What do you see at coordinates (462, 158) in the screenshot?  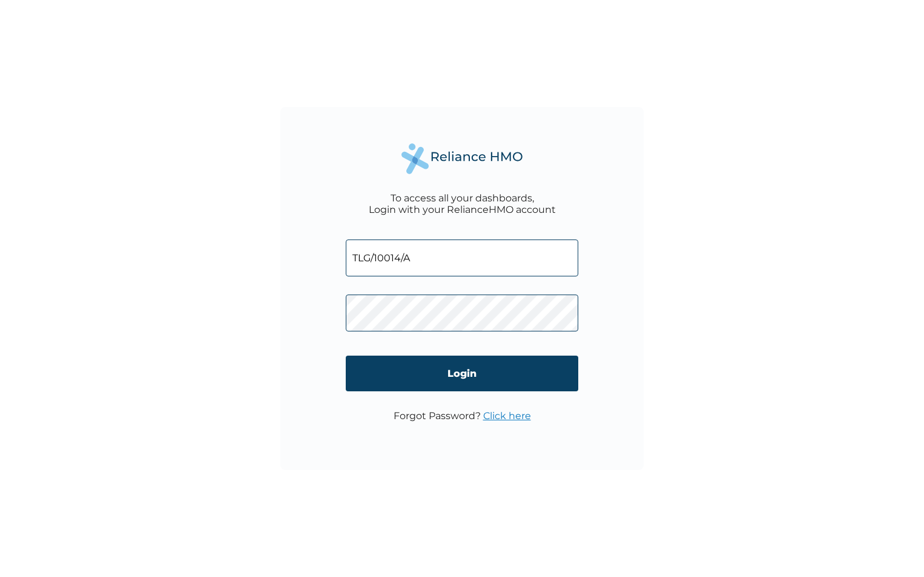 I see `img: Reliance Health's Logo` at bounding box center [462, 158].